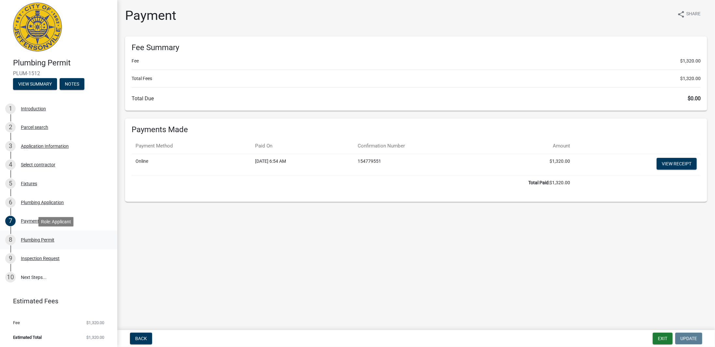  Describe the element at coordinates (10, 165) in the screenshot. I see `div: 4` at that location.